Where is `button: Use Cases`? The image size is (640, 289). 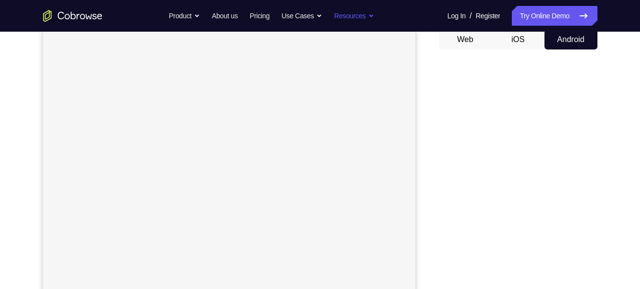
button: Use Cases is located at coordinates (302, 16).